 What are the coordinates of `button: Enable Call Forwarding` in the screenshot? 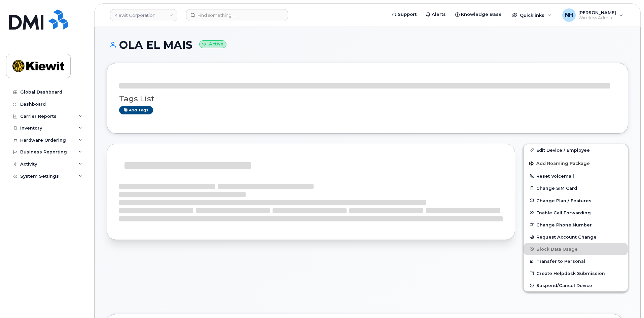 It's located at (576, 213).